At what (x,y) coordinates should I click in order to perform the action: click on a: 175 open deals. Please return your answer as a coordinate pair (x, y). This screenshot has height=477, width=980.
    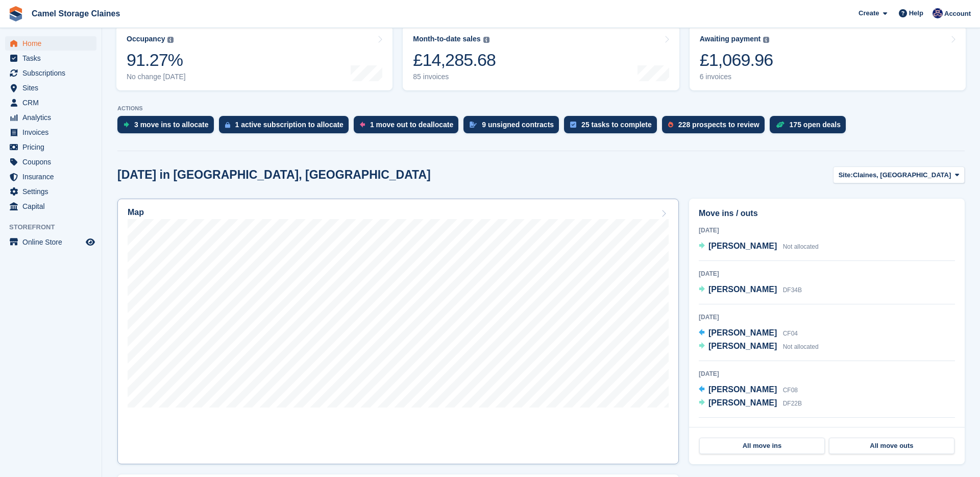
    Looking at the image, I should click on (810, 127).